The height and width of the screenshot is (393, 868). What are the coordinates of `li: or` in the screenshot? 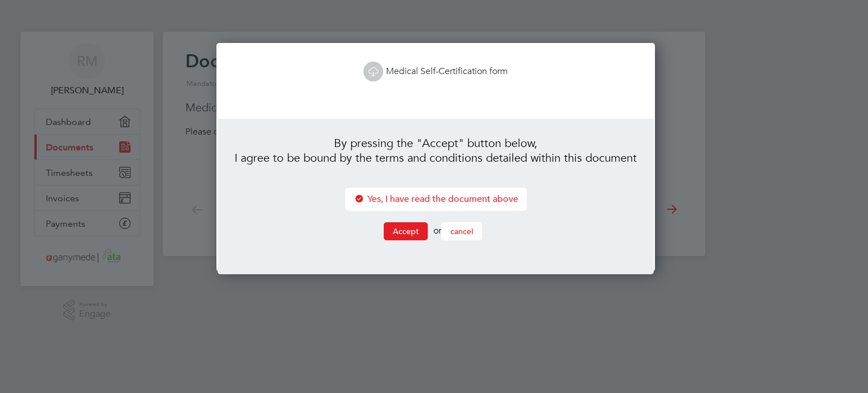 It's located at (436, 237).